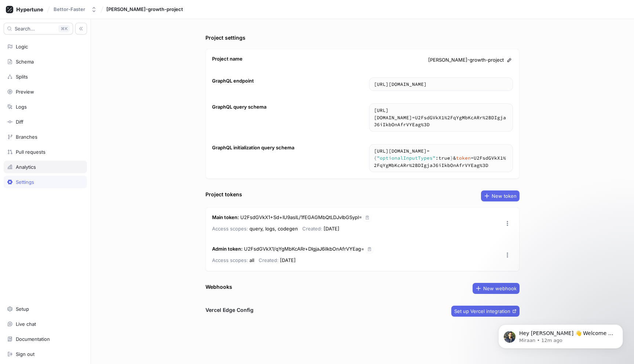  What do you see at coordinates (27, 136) in the screenshot?
I see `div: Branches` at bounding box center [27, 136].